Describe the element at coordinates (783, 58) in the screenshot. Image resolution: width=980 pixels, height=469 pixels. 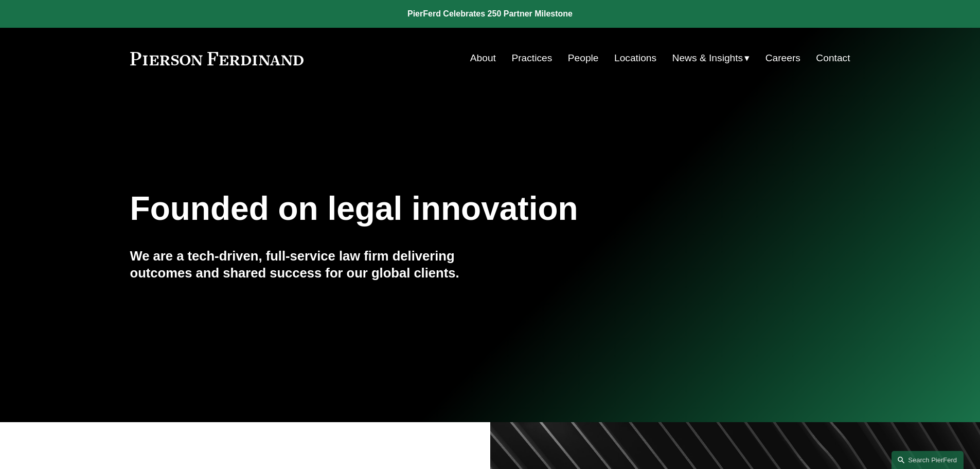
I see `a: Careers` at that location.